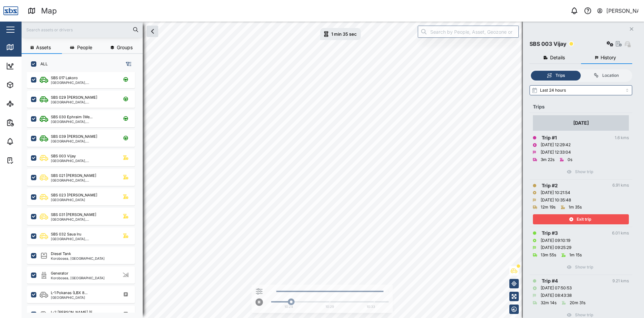 This screenshot has height=318, width=644. What do you see at coordinates (620, 186) in the screenshot?
I see `div: 6.91 kms` at bounding box center [620, 186].